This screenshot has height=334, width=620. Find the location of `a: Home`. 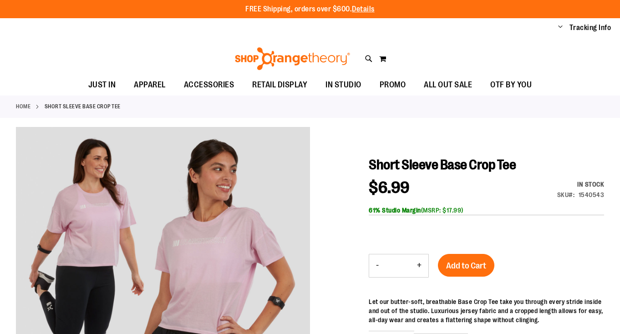

a: Home is located at coordinates (23, 107).